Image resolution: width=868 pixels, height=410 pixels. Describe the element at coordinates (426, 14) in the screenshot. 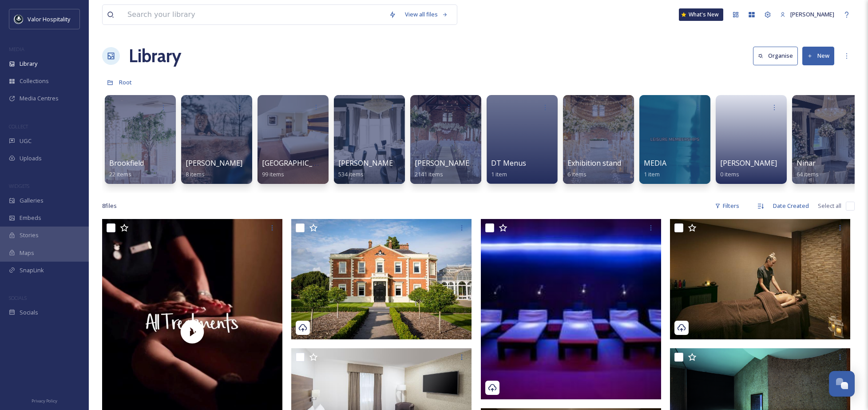

I see `a: View all files` at that location.